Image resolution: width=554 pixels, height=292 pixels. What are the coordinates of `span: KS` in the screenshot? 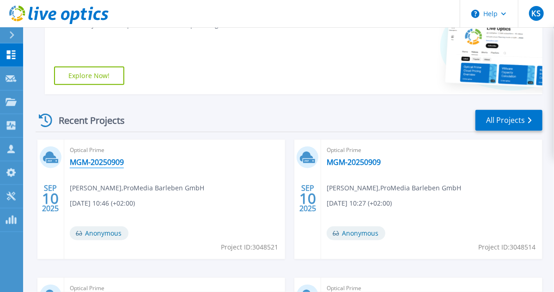 It's located at (536, 13).